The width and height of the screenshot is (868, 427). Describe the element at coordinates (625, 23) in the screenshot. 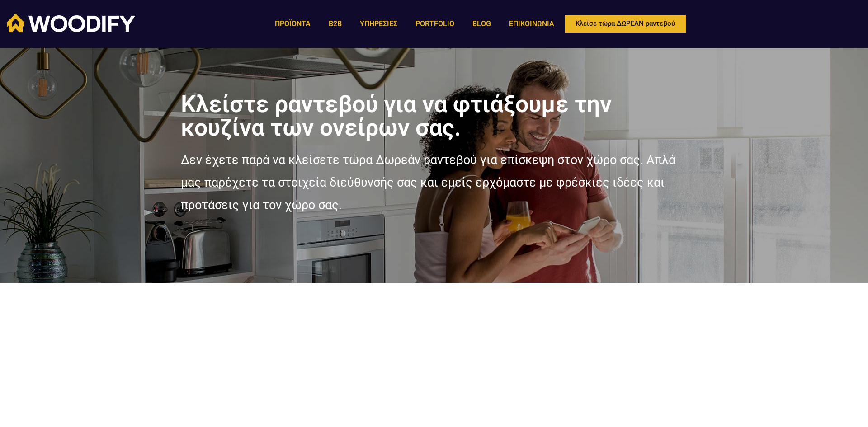

I see `span: Κλείσε τώρα ΔΩΡΕΑΝ ραντεβού` at that location.